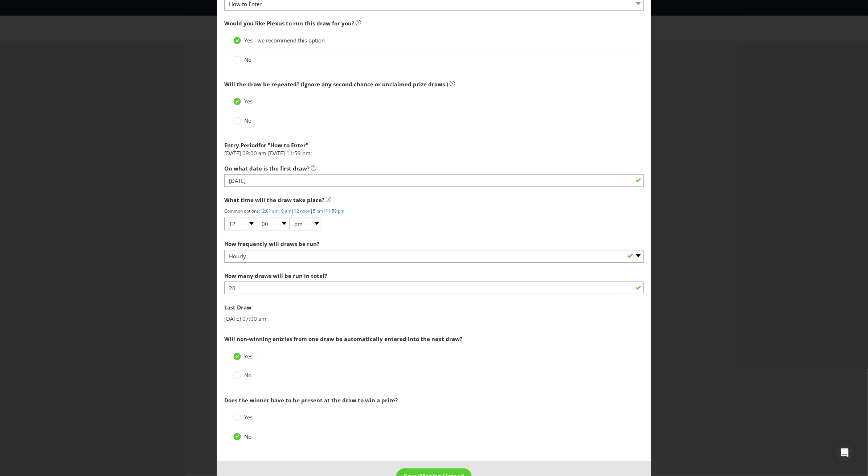 Image resolution: width=868 pixels, height=476 pixels. I want to click on a: 12 noon, so click(302, 210).